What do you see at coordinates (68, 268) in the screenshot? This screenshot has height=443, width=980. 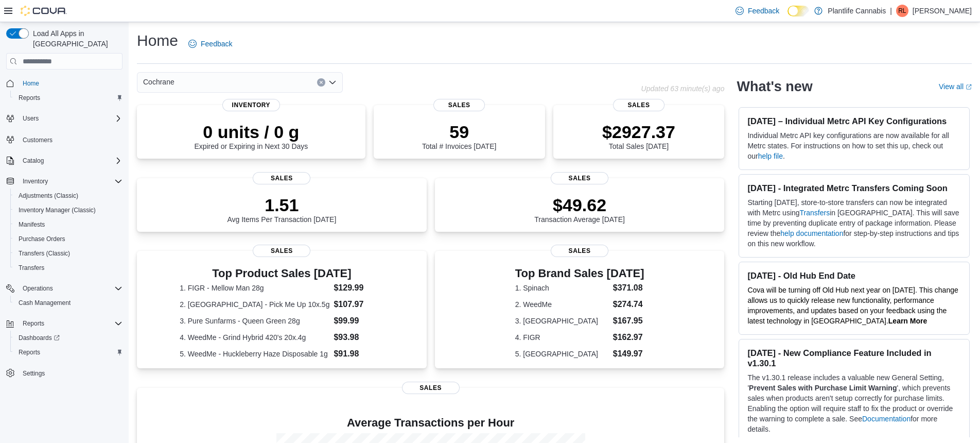 I see `button: Transfers` at bounding box center [68, 268].